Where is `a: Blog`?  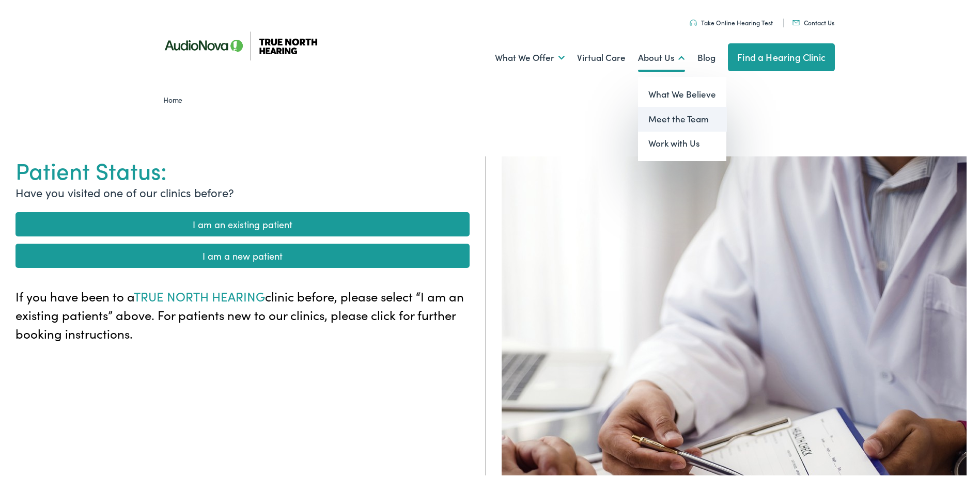
a: Blog is located at coordinates (706, 56).